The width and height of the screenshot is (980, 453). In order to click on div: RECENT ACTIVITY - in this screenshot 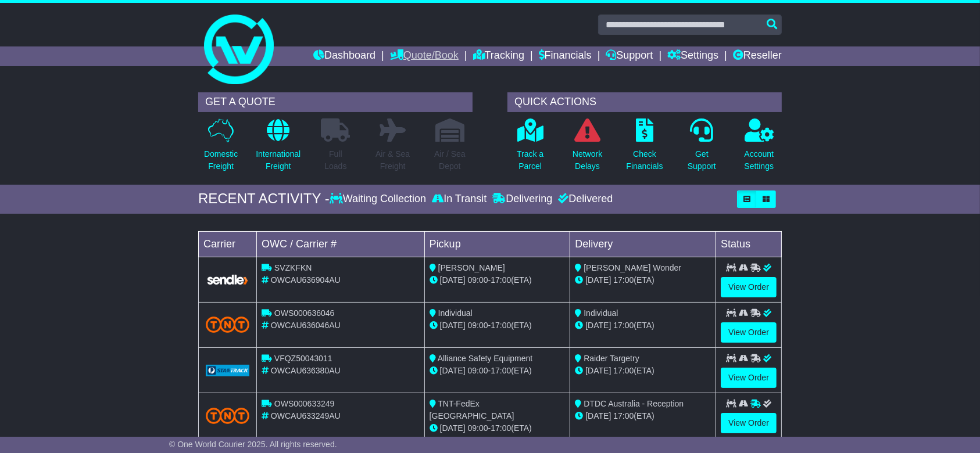, I will do `click(264, 199)`.